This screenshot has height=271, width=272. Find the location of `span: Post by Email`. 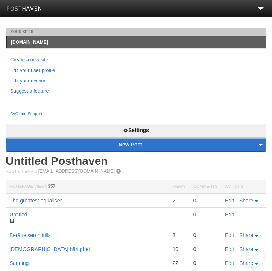

span: Post by Email is located at coordinates (21, 171).